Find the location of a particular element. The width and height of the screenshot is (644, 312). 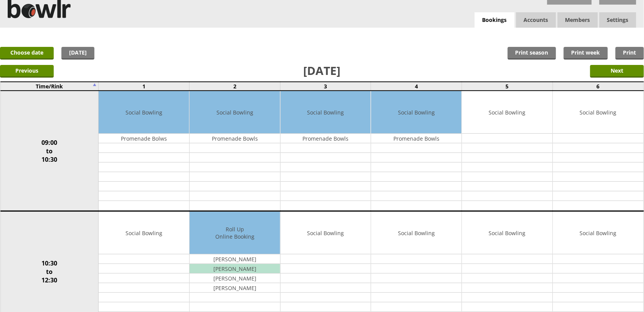

td: 4 is located at coordinates (417, 86).